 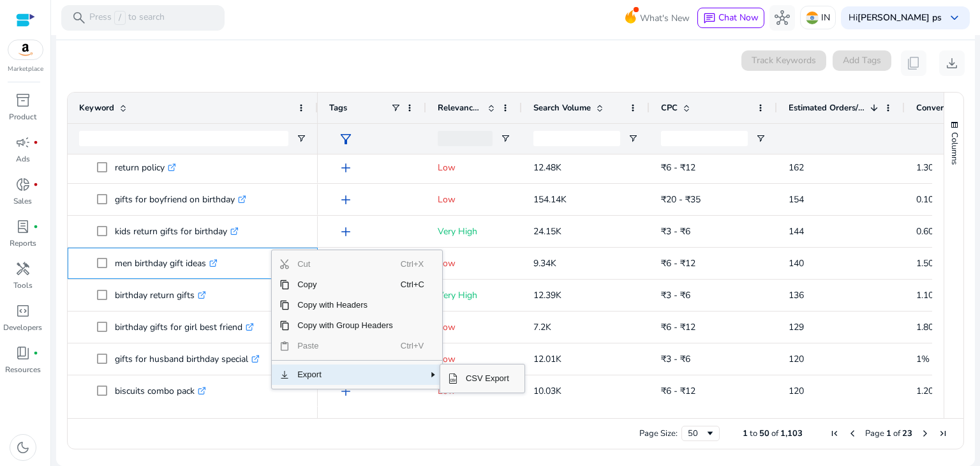 What do you see at coordinates (345, 264) in the screenshot?
I see `span: Cut` at bounding box center [345, 264].